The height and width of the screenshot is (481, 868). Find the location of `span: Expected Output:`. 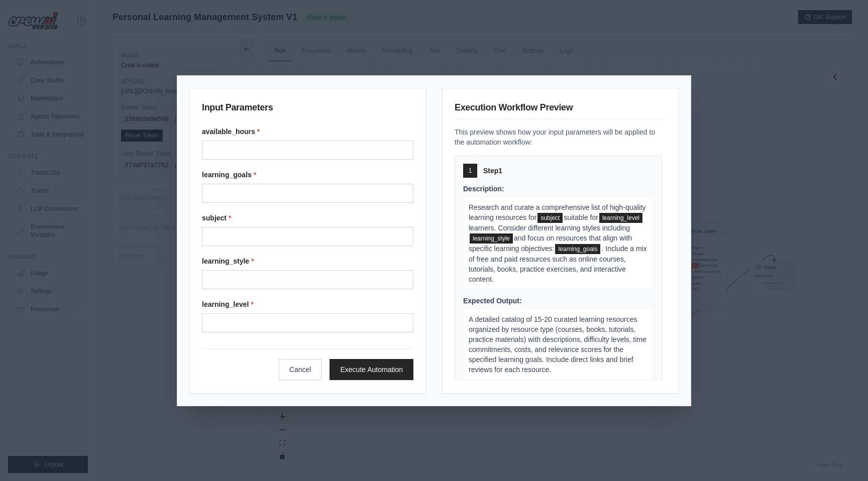

span: Expected Output: is located at coordinates (492, 301).